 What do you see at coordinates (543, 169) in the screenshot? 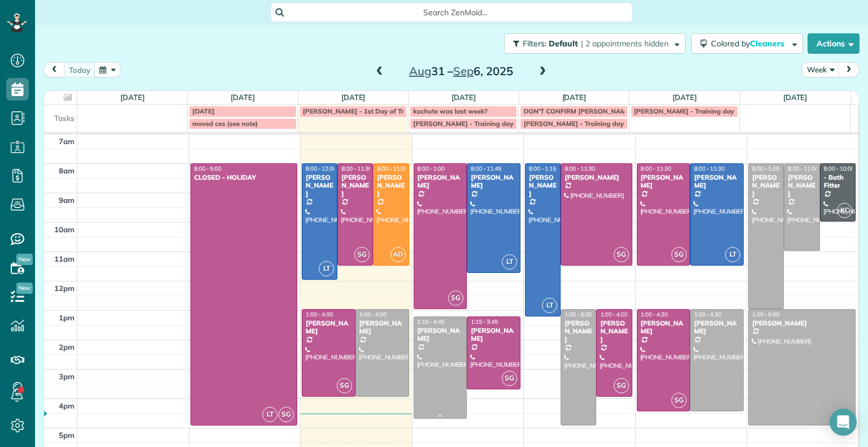
I see `span: 8:00 - 1:15` at bounding box center [543, 169].